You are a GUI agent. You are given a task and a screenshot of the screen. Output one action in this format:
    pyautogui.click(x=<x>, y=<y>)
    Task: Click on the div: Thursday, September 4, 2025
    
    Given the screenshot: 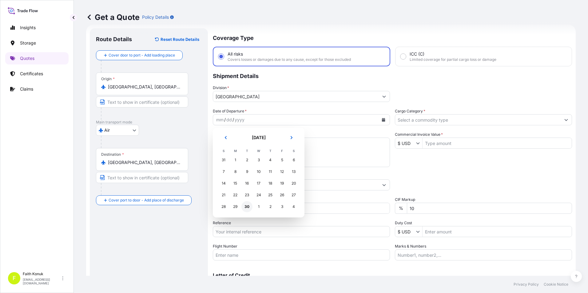 What is the action you would take?
    pyautogui.click(x=270, y=160)
    